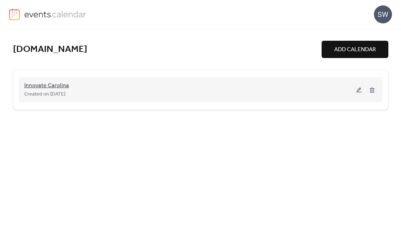 This screenshot has height=248, width=401. I want to click on button: ADD CALENDAR, so click(355, 49).